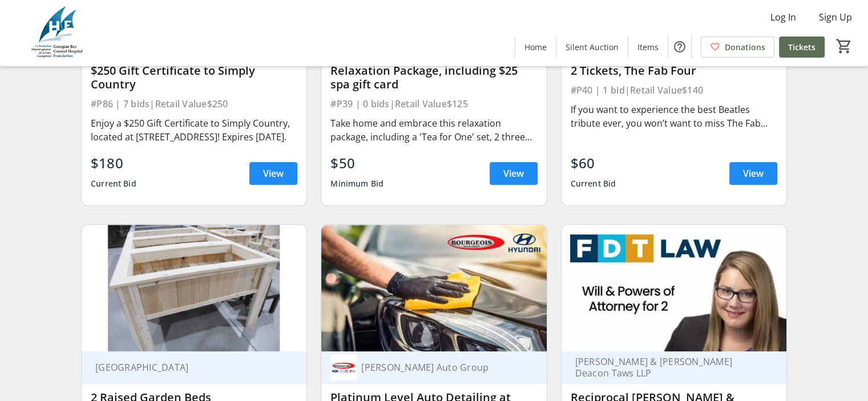  Describe the element at coordinates (356, 184) in the screenshot. I see `div: Minimum Bid` at that location.